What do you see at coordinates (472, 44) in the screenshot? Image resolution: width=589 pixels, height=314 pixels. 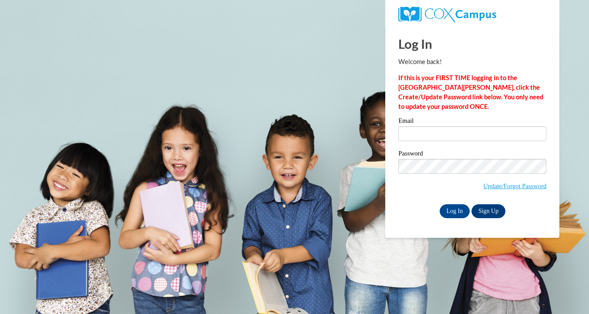 I see `h1: Log In` at bounding box center [472, 44].